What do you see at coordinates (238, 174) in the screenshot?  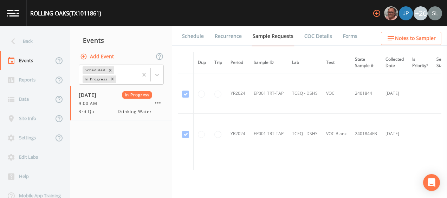 I see `td: 3Y2024` at bounding box center [238, 174].